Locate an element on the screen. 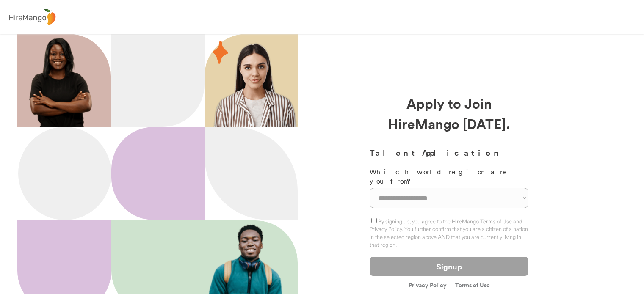 This screenshot has width=644, height=294. a: Privacy Policy is located at coordinates (428, 285).